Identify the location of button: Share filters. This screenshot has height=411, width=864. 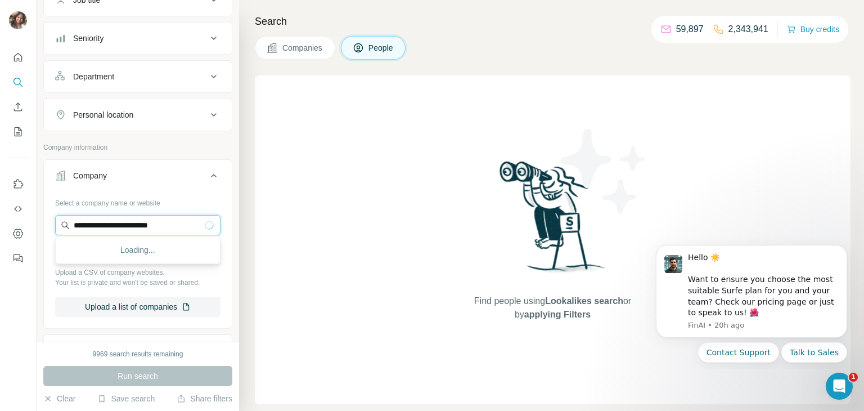
(204, 398).